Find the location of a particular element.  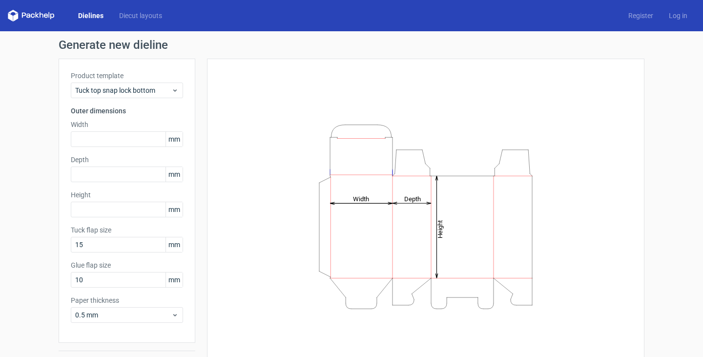

a: Register is located at coordinates (641, 16).